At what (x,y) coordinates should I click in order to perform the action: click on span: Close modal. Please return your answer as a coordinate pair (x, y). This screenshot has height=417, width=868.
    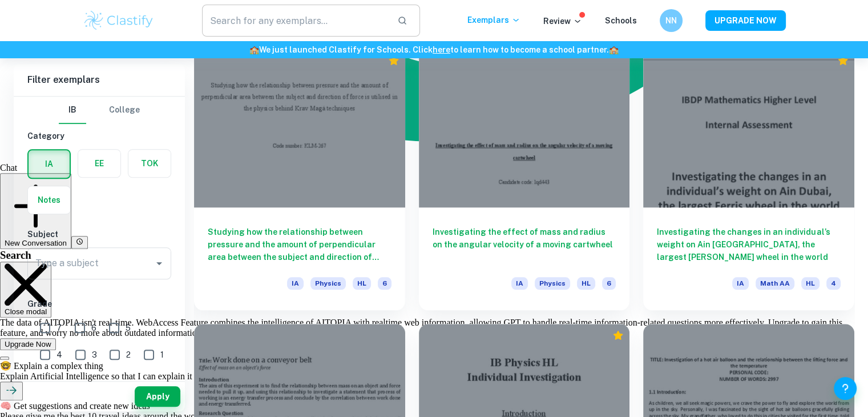
    Looking at the image, I should click on (26, 311).